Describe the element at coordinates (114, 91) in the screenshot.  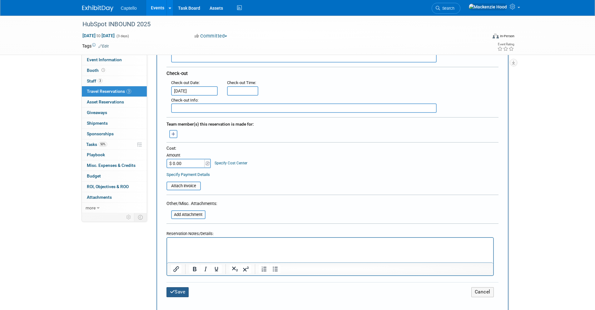
I see `a: Travel Reservations3` at that location.